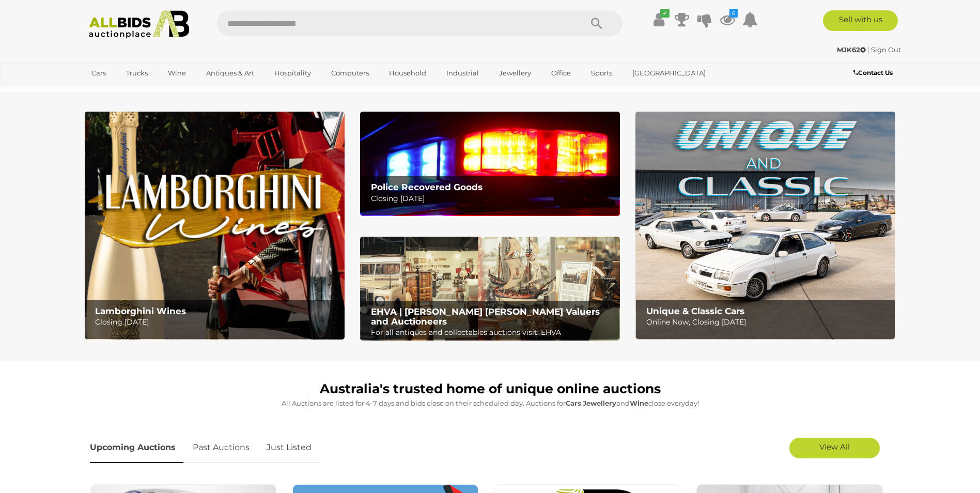 This screenshot has width=980, height=493. What do you see at coordinates (137, 447) in the screenshot?
I see `a: Upcoming Auctions` at bounding box center [137, 447].